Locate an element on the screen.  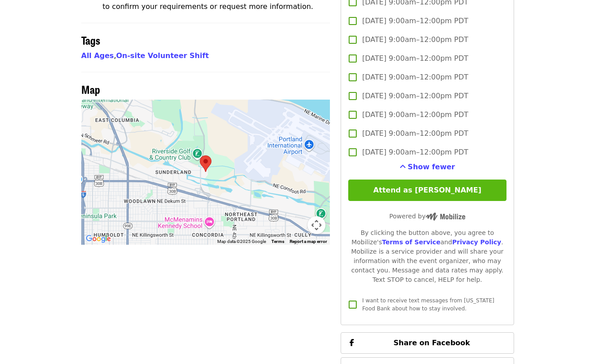
a: Terms of Service is located at coordinates (411, 242).